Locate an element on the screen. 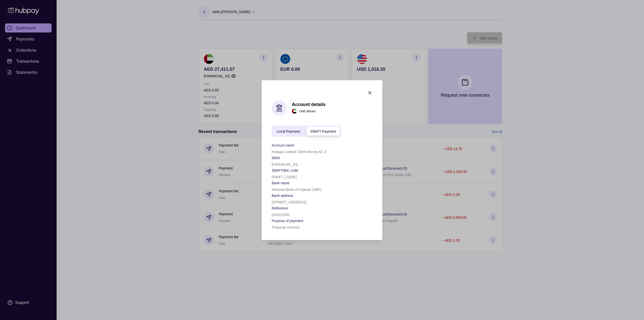  p: Account name is located at coordinates (283, 145).